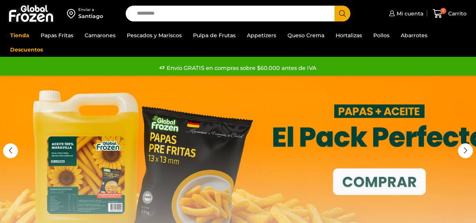 Image resolution: width=476 pixels, height=223 pixels. What do you see at coordinates (409, 14) in the screenshot?
I see `span: Mi cuenta` at bounding box center [409, 14].